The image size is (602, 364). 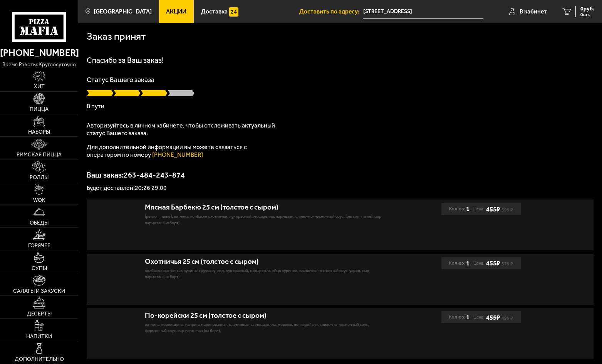 I want to click on span: Обеды, so click(x=39, y=223).